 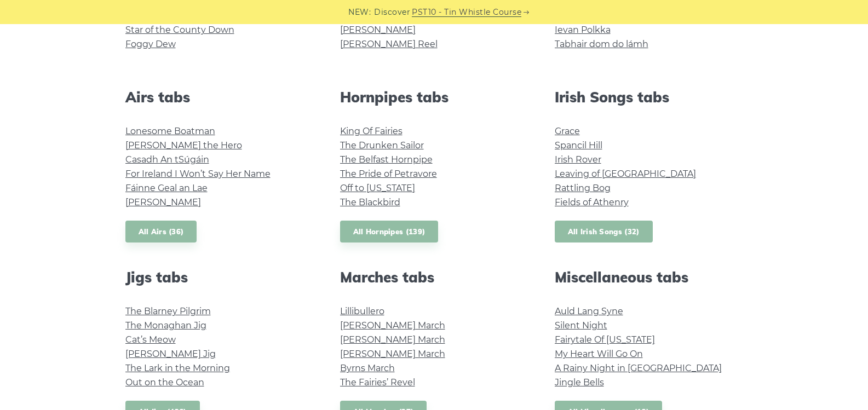 What do you see at coordinates (388, 174) in the screenshot?
I see `a: The Pride of Petravore` at bounding box center [388, 174].